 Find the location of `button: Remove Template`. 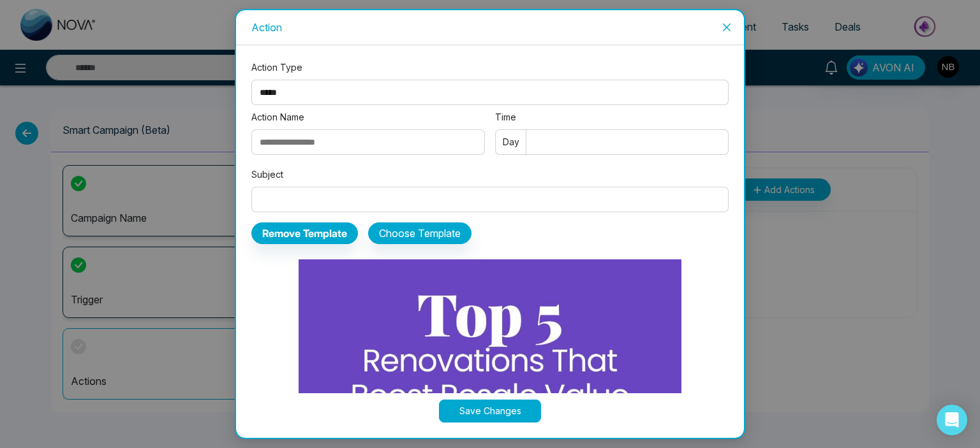

button: Remove Template is located at coordinates (304, 233).